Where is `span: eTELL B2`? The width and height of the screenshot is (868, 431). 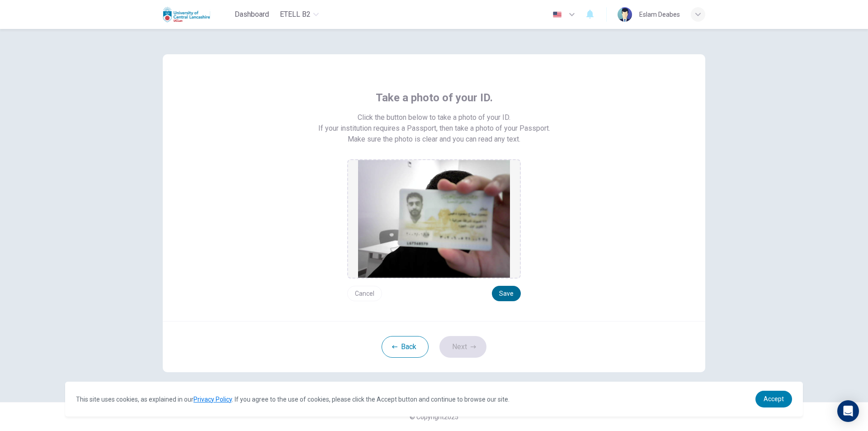
span: eTELL B2 is located at coordinates (295, 14).